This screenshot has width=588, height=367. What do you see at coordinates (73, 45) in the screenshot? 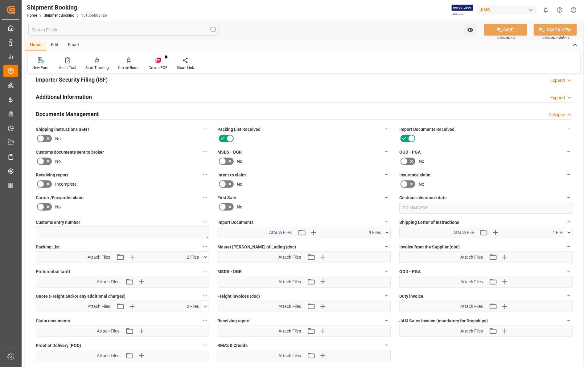
I see `div: Email` at bounding box center [73, 45].